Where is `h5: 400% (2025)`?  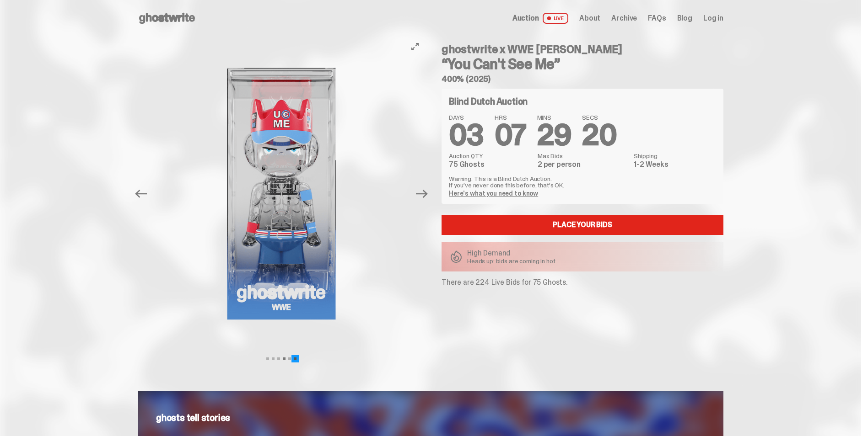
h5: 400% (2025) is located at coordinates (582, 79).